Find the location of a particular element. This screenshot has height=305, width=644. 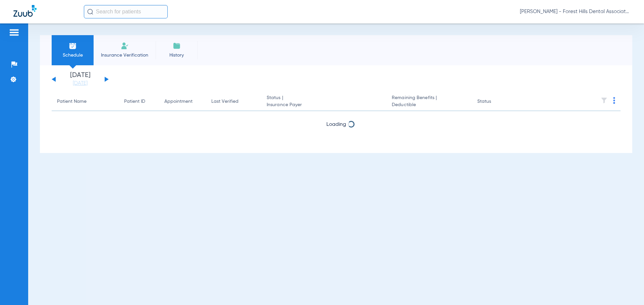

span: Deductible is located at coordinates (429, 105).